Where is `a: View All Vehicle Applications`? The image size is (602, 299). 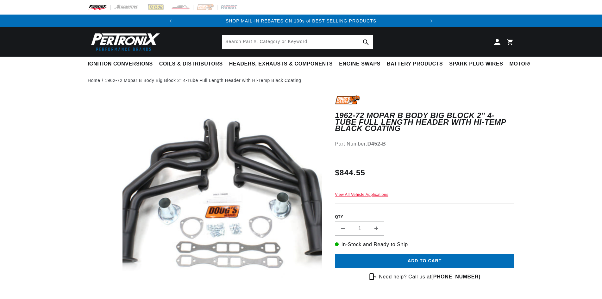 a: View All Vehicle Applications is located at coordinates (361, 195).